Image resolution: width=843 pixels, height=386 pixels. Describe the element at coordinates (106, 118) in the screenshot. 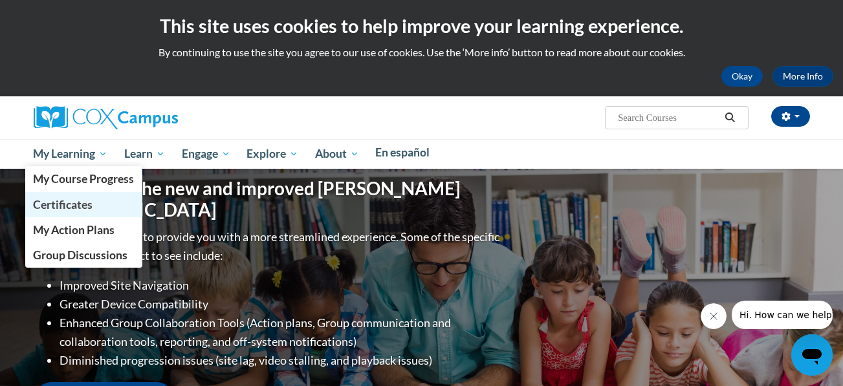

I see `img: Cox Campus` at that location.